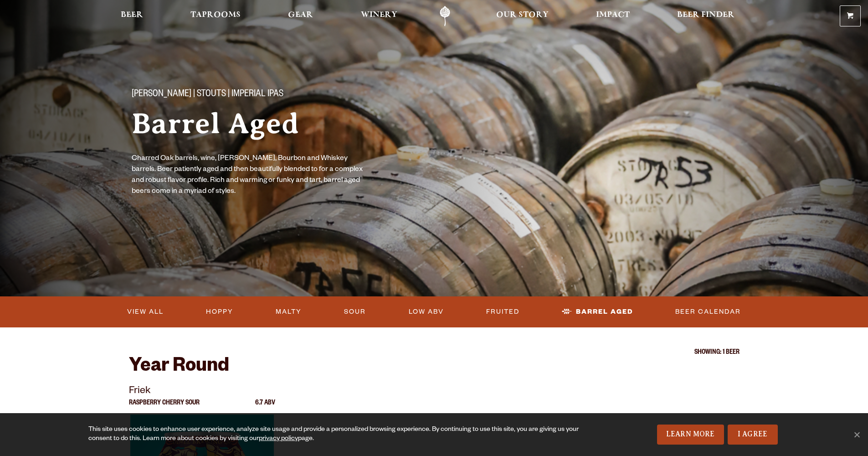 The image size is (868, 456). What do you see at coordinates (335, 434) in the screenshot?
I see `div: This site uses cookies to enhance user experience, analyze site usage and provide a personalized ...` at bounding box center [335, 434].